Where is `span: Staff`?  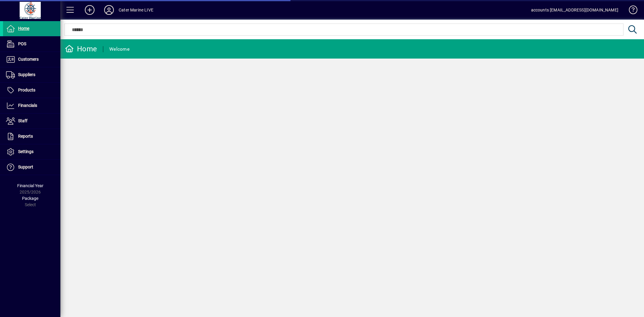 span: Staff is located at coordinates (23, 120).